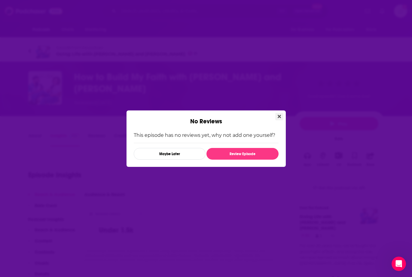 Image resolution: width=412 pixels, height=277 pixels. What do you see at coordinates (206, 118) in the screenshot?
I see `div: No Reviews` at bounding box center [206, 118].